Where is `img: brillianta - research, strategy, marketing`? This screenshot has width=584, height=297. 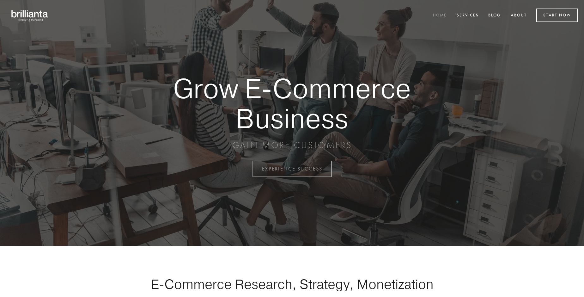 img: brillianta - research, strategy, marketing is located at coordinates (30, 15).